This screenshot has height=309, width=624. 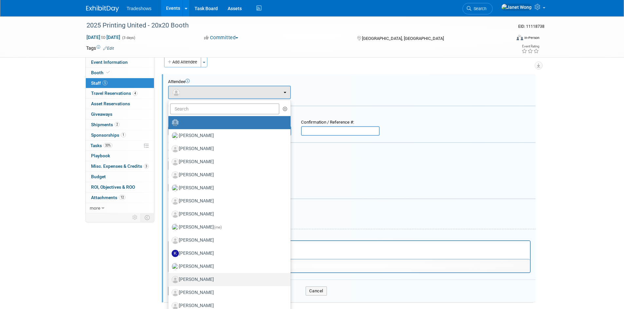 I want to click on a: Budget, so click(x=120, y=177).